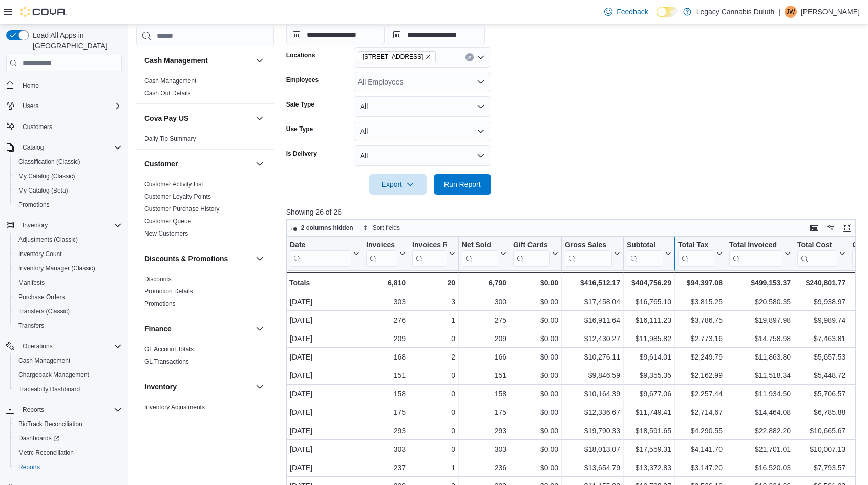 The image size is (868, 485). Describe the element at coordinates (632, 11) in the screenshot. I see `span: Feedback` at that location.